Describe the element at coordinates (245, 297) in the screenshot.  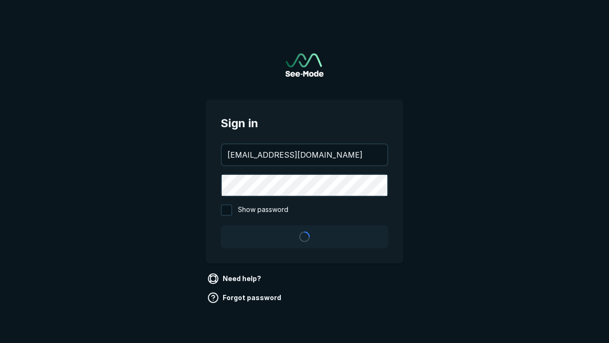
I see `a: Forgot password` at that location.